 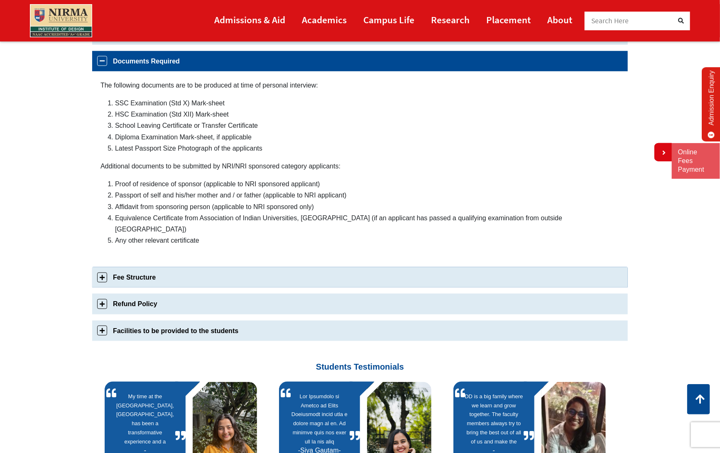 What do you see at coordinates (367, 184) in the screenshot?
I see `li: Proof of residence of sponsor (applicable to NRI sponsored applicant)` at bounding box center [367, 184].